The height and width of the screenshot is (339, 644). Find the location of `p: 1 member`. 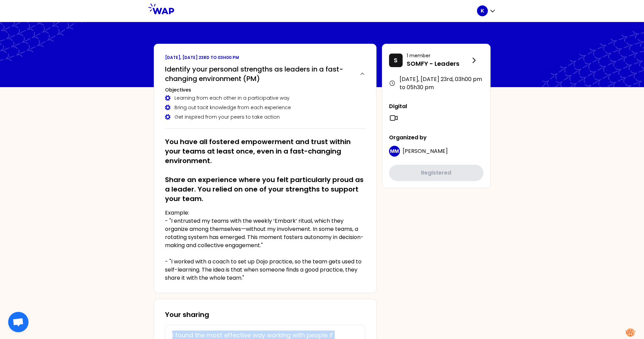

p: 1 member is located at coordinates (439, 55).